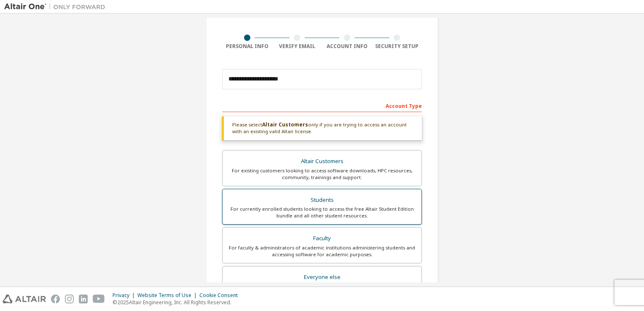 The height and width of the screenshot is (311, 644). What do you see at coordinates (347, 46) in the screenshot?
I see `div: Account Info` at bounding box center [347, 46].